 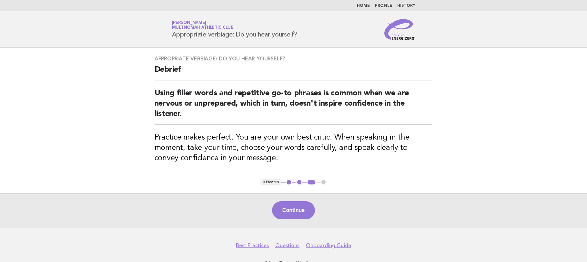 I want to click on h3: Appropriate verbiage: Do you hear yourself?, so click(x=293, y=59).